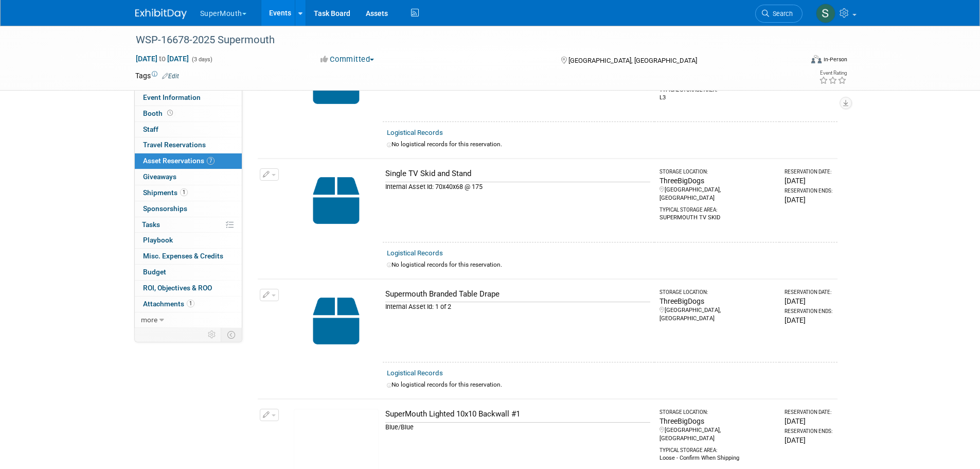  Describe the element at coordinates (518, 294) in the screenshot. I see `div: Supermouth Branded Table Drape` at that location.